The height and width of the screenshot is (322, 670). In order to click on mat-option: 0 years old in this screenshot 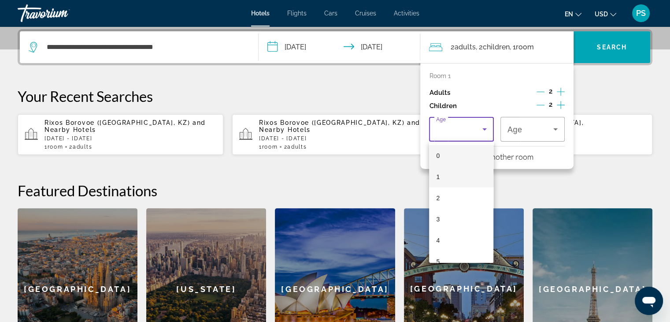, I will do `click(461, 156)`.